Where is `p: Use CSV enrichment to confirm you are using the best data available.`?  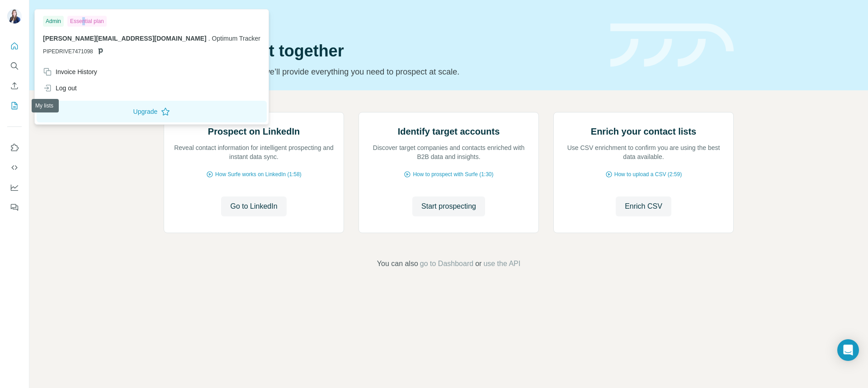 p: Use CSV enrichment to confirm you are using the best data available. is located at coordinates (643, 152).